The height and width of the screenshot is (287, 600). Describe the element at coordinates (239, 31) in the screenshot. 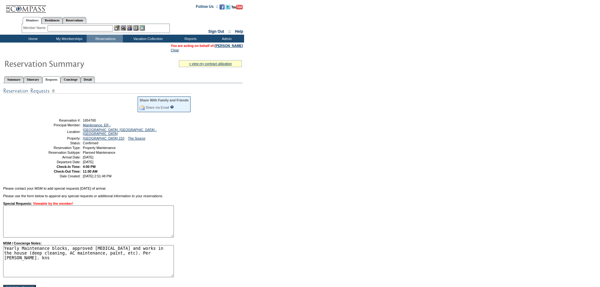

I see `a: Help` at that location.